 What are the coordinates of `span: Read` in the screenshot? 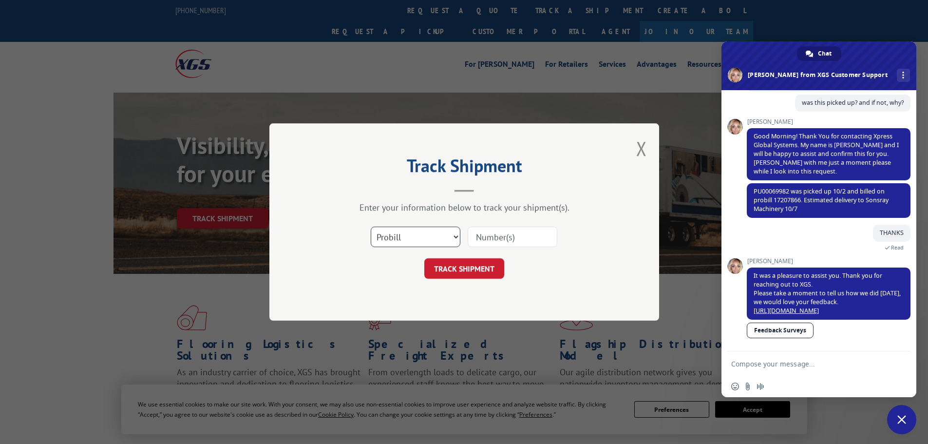 It's located at (897, 247).